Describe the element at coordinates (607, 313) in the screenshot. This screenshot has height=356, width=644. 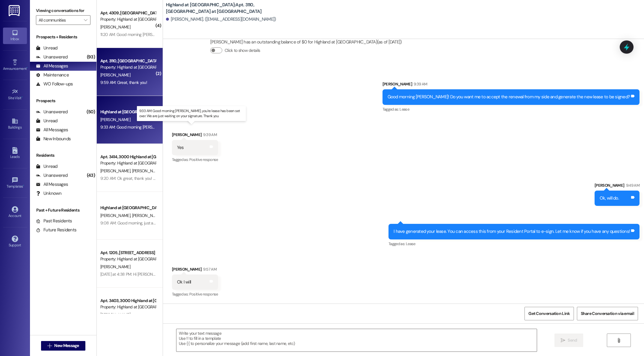
I see `button: Share Conversation via email` at that location.